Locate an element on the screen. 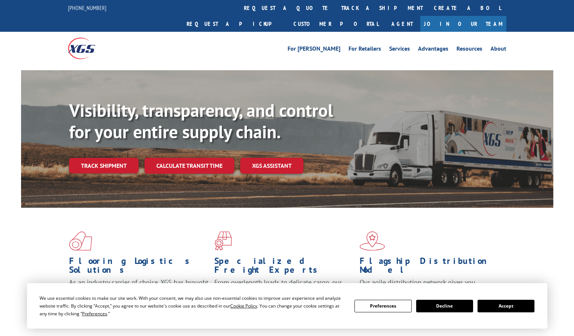  div: Cookie Consent Prompt is located at coordinates (287, 306).